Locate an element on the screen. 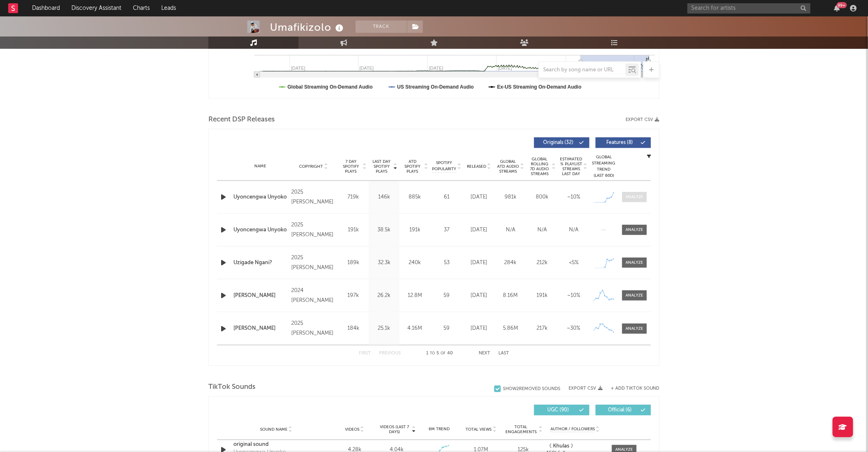 The image size is (868, 452). text: Global Streaming On-Demand Audio is located at coordinates (330, 87).